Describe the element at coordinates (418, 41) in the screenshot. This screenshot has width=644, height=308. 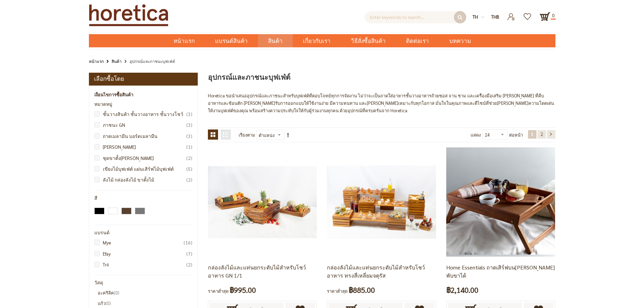
I see `a: ติดต่อเรา` at that location.